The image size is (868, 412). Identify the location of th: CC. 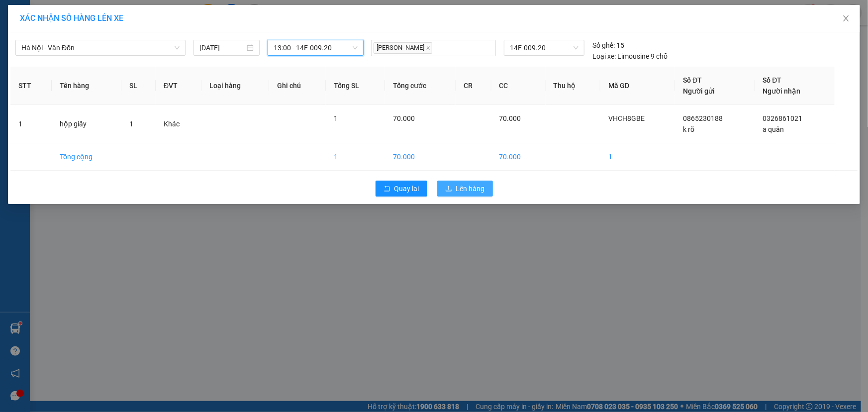
(518, 86).